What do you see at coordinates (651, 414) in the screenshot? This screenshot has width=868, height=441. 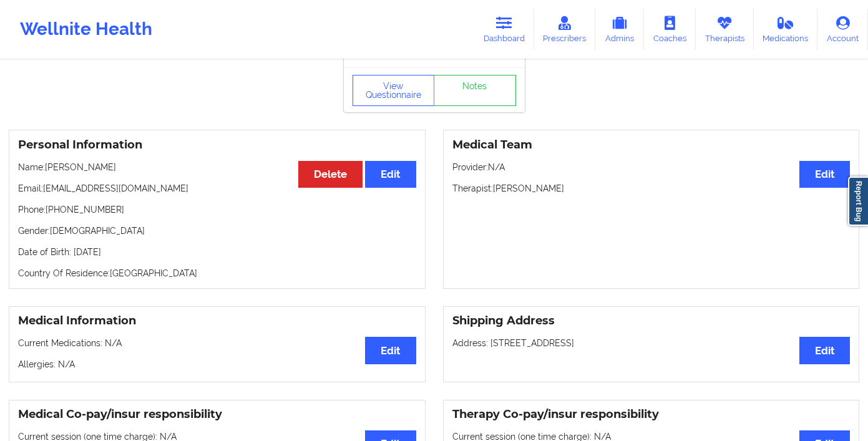 I see `h3: Therapy Co-pay/insur responsibility` at bounding box center [651, 414].